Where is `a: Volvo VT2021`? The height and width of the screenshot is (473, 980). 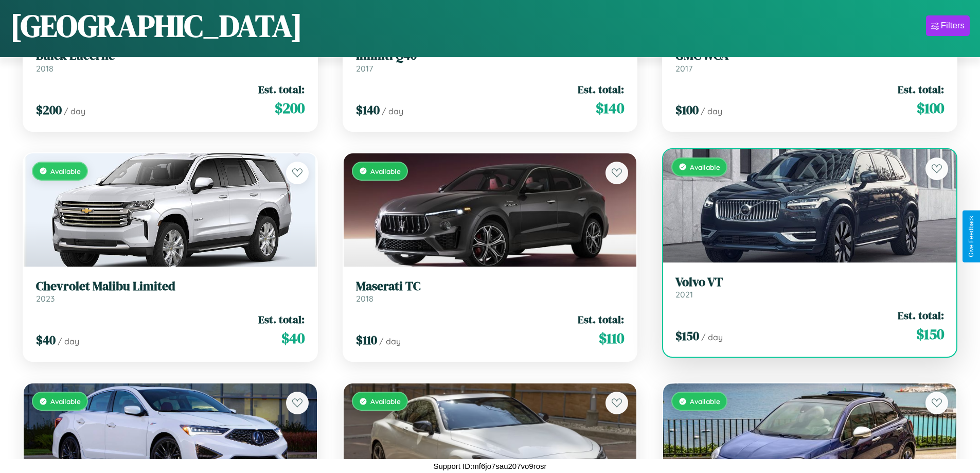
a: Volvo VT2021 is located at coordinates (810, 287).